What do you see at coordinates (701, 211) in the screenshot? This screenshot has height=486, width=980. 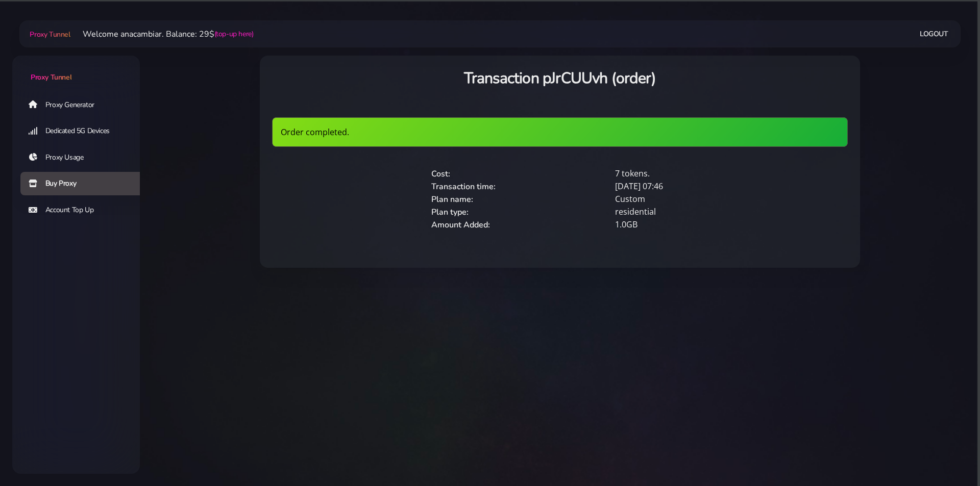 I see `div: residential` at bounding box center [701, 211].